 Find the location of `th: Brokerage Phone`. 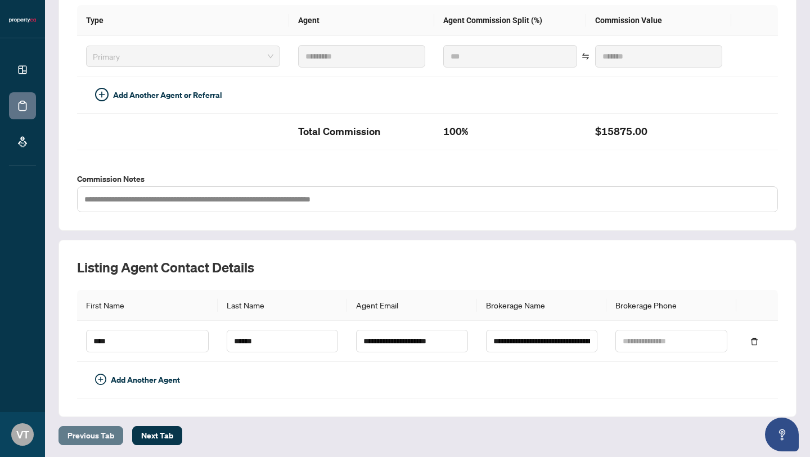

th: Brokerage Phone is located at coordinates (671, 305).